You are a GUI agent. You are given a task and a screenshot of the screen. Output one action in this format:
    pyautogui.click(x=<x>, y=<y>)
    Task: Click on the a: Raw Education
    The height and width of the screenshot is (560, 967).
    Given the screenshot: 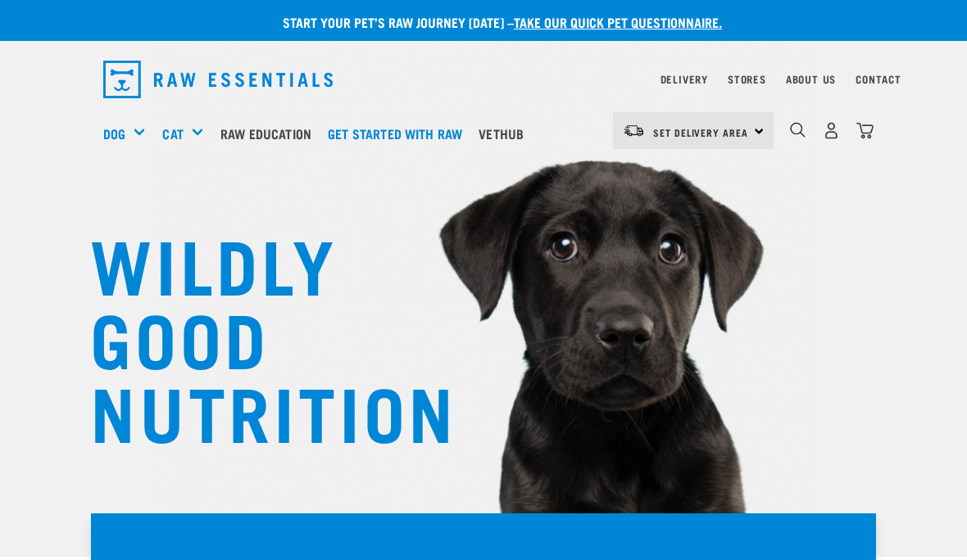 What is the action you would take?
    pyautogui.click(x=270, y=134)
    